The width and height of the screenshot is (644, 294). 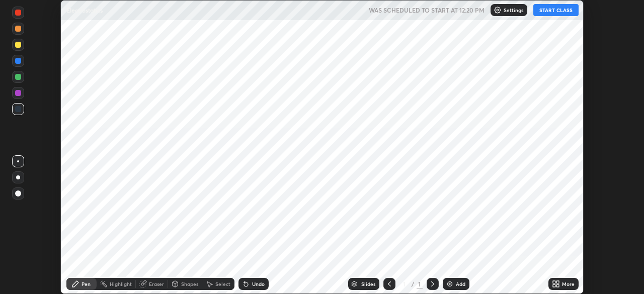 I want to click on p: Settings, so click(x=513, y=10).